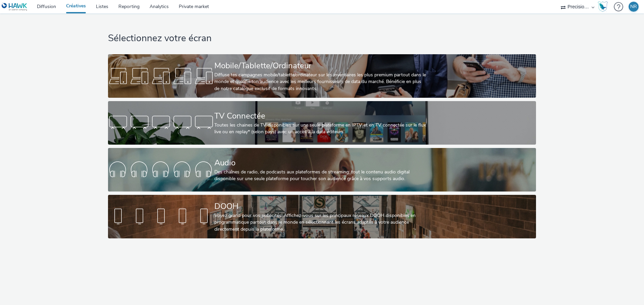 The width and height of the screenshot is (644, 305). I want to click on div: Des chaînes de radio, de podcasts aux plateformes de streaming: tout le contenu audio digital dis..., so click(321, 175).